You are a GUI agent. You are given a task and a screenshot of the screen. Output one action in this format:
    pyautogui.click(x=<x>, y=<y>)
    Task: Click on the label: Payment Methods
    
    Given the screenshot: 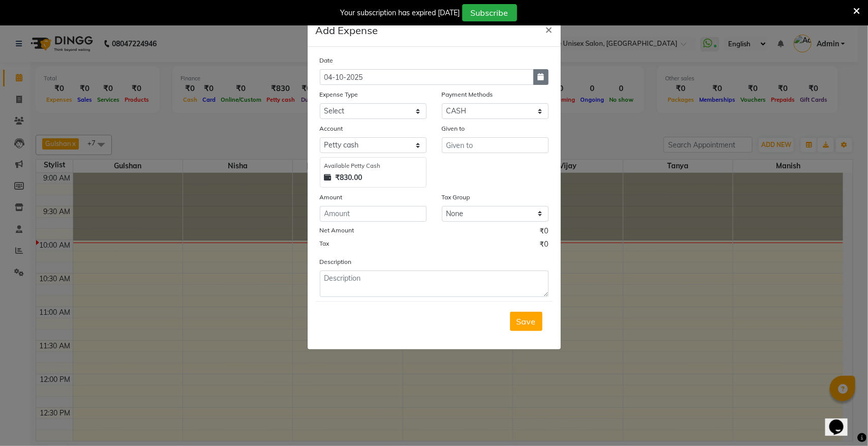 What is the action you would take?
    pyautogui.click(x=467, y=95)
    